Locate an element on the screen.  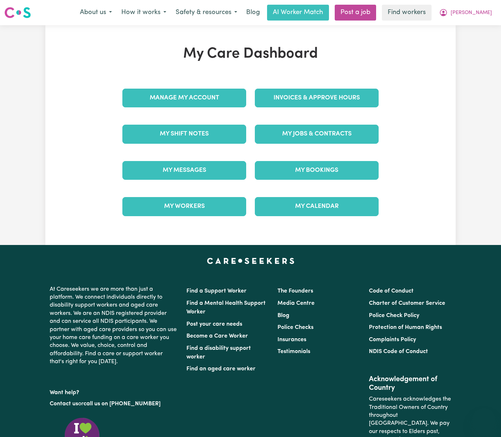
p: or is located at coordinates (114, 404).